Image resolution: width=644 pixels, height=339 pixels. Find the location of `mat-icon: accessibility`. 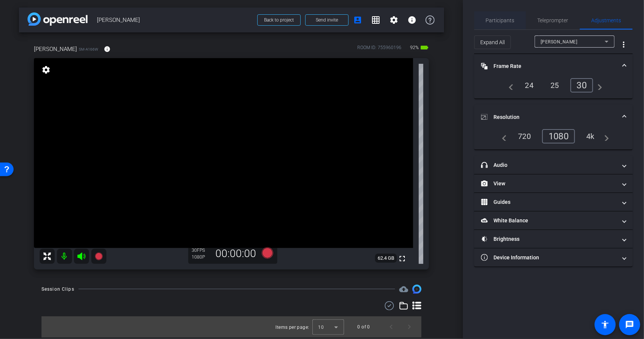

mat-icon: accessibility is located at coordinates (605, 324).